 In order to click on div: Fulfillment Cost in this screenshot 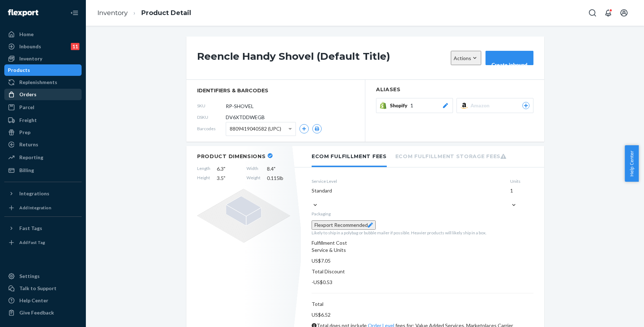, I will do `click(423, 243)`.